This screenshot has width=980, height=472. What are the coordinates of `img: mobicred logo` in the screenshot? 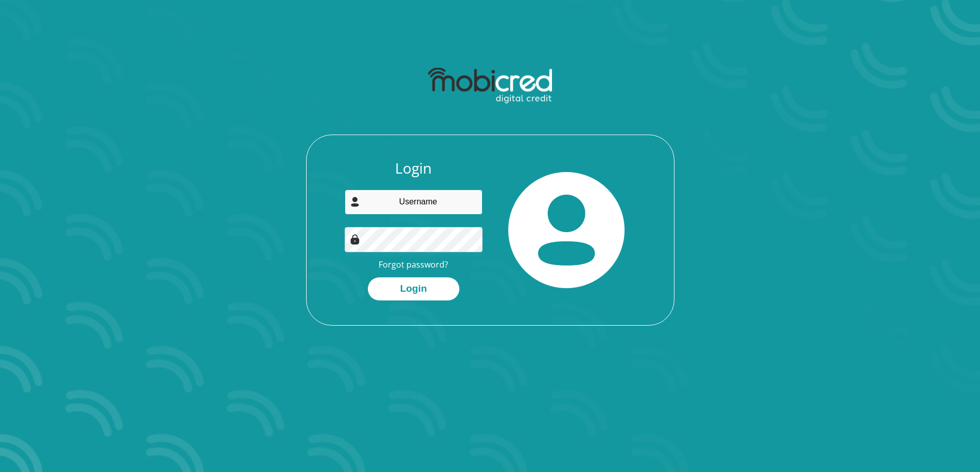 It's located at (490, 85).